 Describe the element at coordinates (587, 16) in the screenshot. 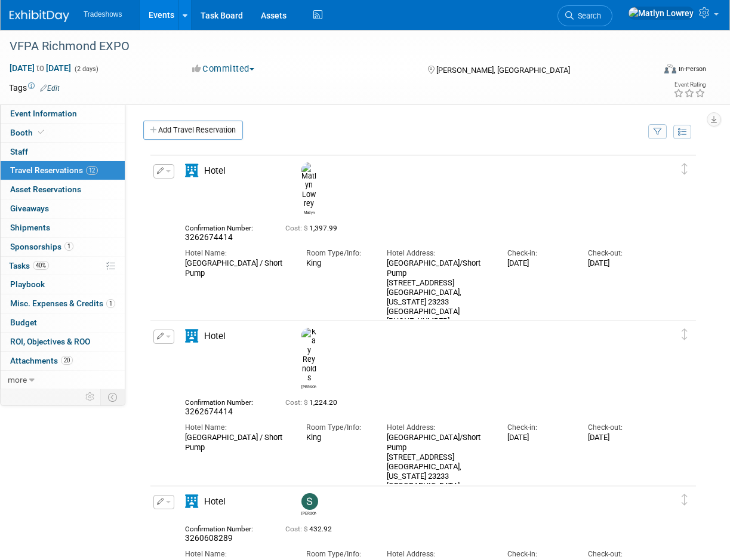

I see `span: Search` at that location.